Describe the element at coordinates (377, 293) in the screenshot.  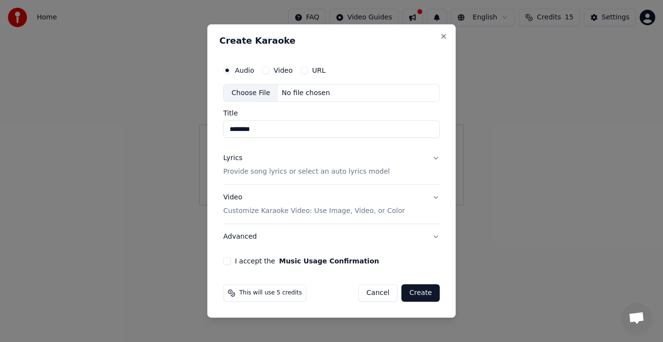
I see `button: Cancel` at that location.